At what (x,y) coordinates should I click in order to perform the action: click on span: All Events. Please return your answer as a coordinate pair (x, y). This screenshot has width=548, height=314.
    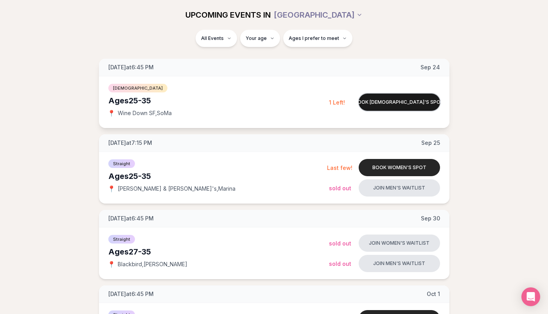
    Looking at the image, I should click on (212, 38).